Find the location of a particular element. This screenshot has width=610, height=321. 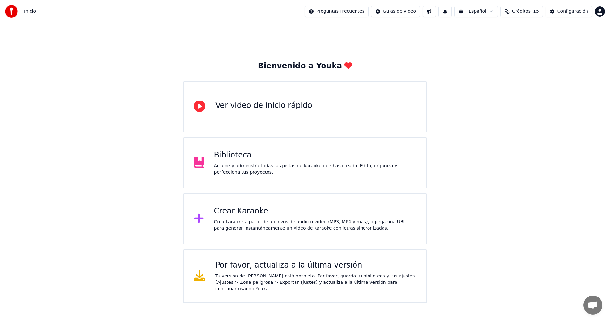

img: youka is located at coordinates (11, 11).